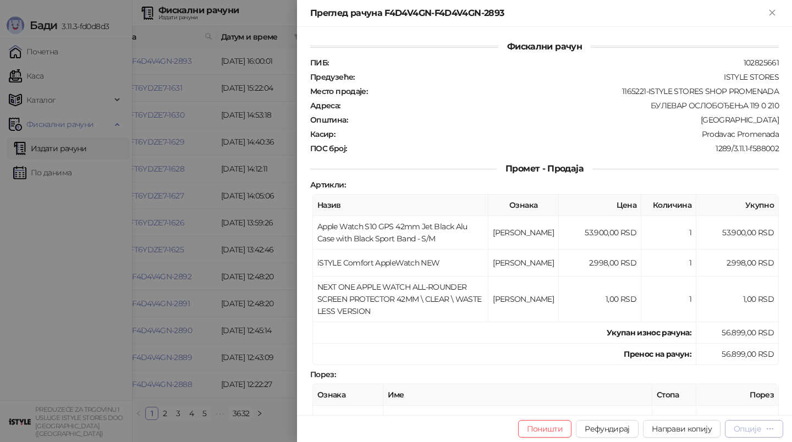  What do you see at coordinates (747, 429) in the screenshot?
I see `div: Опције` at bounding box center [747, 429].